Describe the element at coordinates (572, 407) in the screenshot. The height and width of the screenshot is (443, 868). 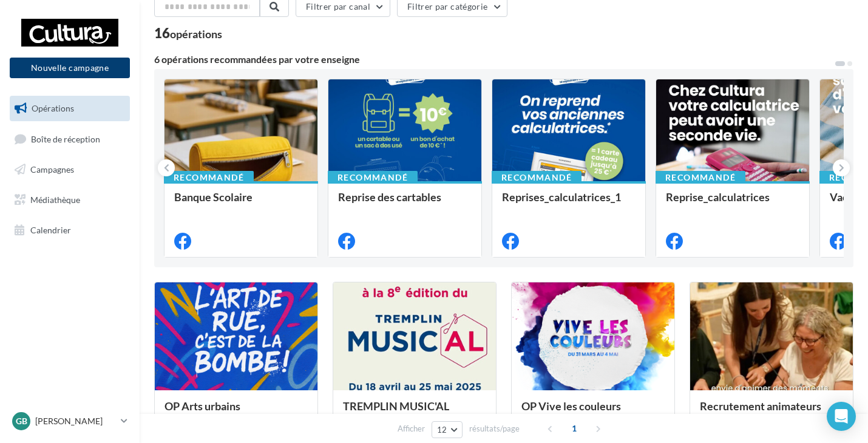
I see `span: OP Vive les couleurs` at that location.